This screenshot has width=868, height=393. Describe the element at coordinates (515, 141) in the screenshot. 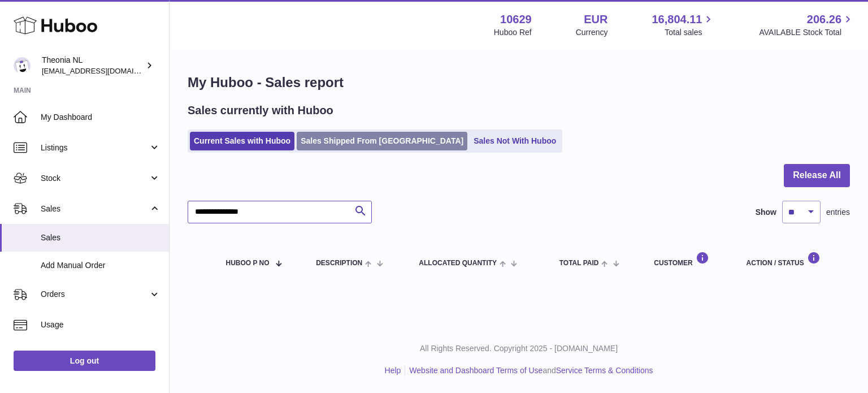

I see `a: Sales Not With Huboo` at that location.